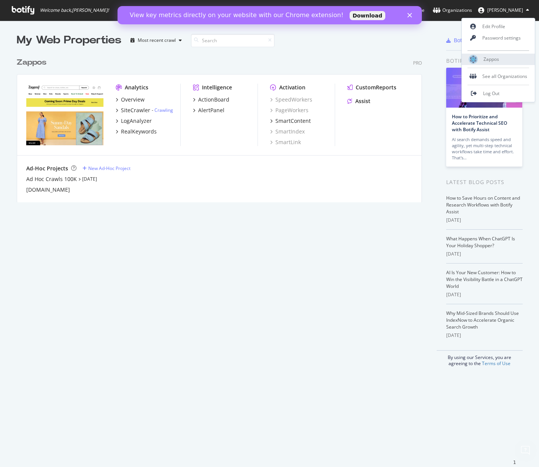 Image resolution: width=539 pixels, height=467 pixels. What do you see at coordinates (292, 88) in the screenshot?
I see `div: Activation` at bounding box center [292, 88].